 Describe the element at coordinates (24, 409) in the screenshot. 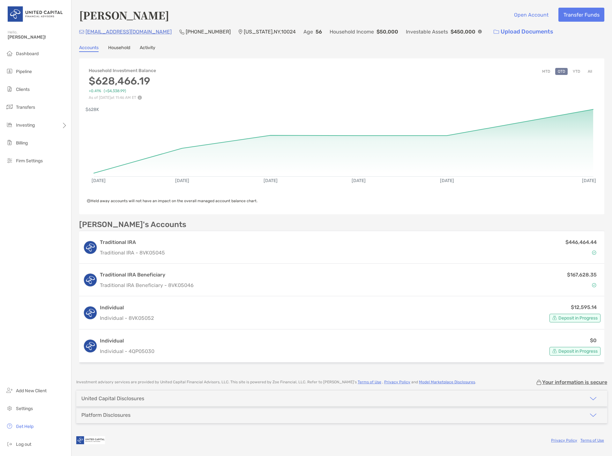

I see `span: Settings` at that location.